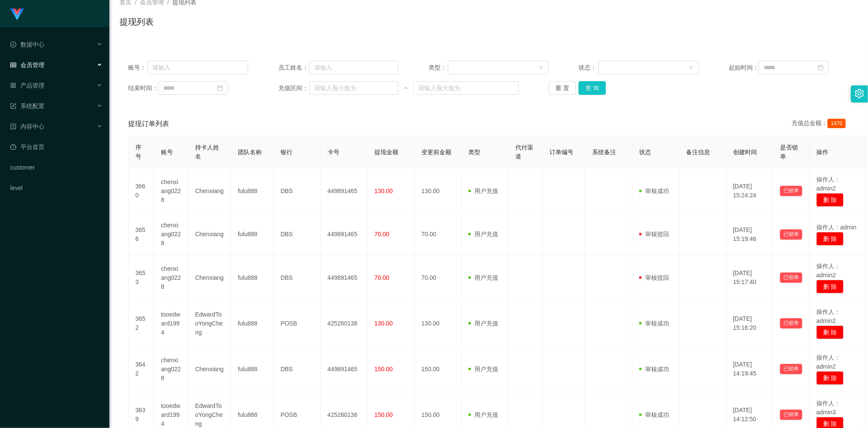 This screenshot has width=868, height=428. What do you see at coordinates (353, 88) in the screenshot?
I see `input: 请输入最小值为` at bounding box center [353, 88].